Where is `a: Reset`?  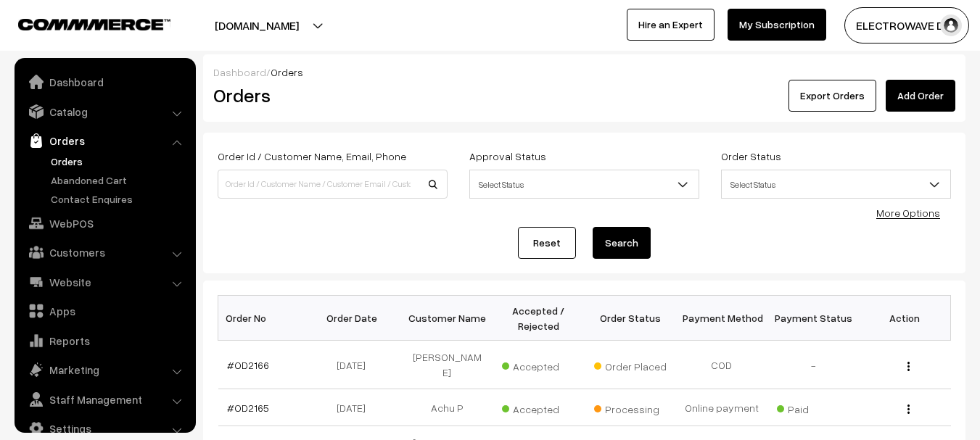 a: Reset is located at coordinates (547, 243).